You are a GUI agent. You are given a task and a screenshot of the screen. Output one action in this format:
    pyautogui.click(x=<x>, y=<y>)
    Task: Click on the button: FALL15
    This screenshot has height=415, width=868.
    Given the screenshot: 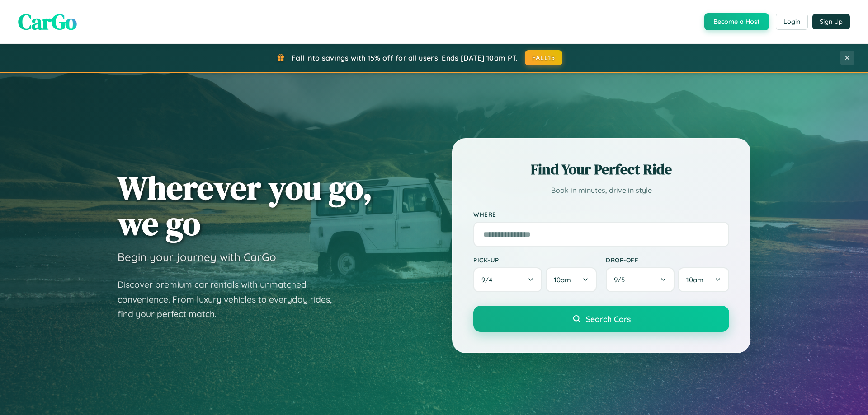 What is the action you would take?
    pyautogui.click(x=544, y=58)
    